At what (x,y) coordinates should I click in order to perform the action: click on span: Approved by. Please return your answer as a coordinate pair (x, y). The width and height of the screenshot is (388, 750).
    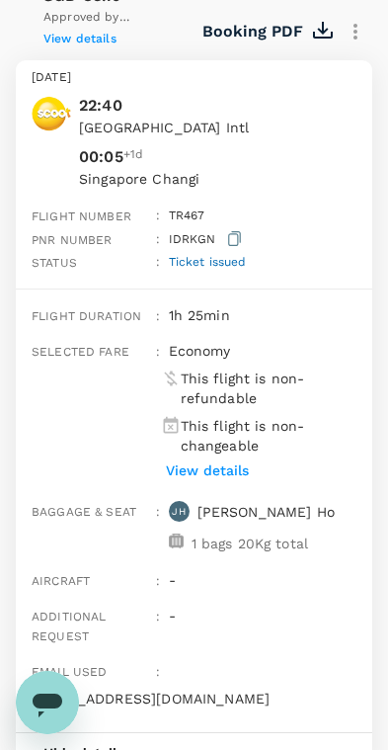
    Looking at the image, I should click on (106, 18).